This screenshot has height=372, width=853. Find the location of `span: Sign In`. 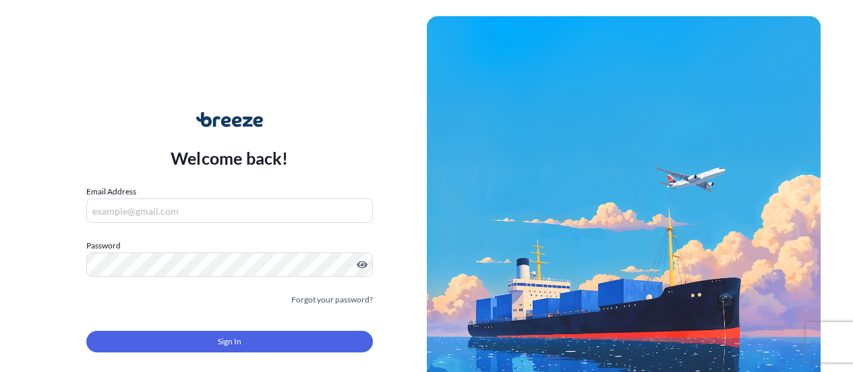

span: Sign In is located at coordinates (229, 341).